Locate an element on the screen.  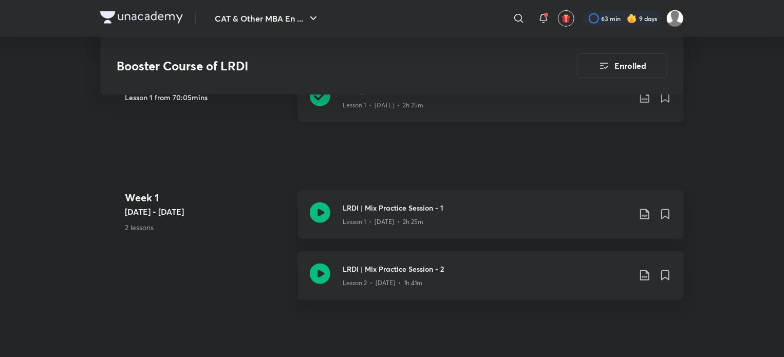
h5: Lesson 1 from 70:05mins is located at coordinates (207, 97).